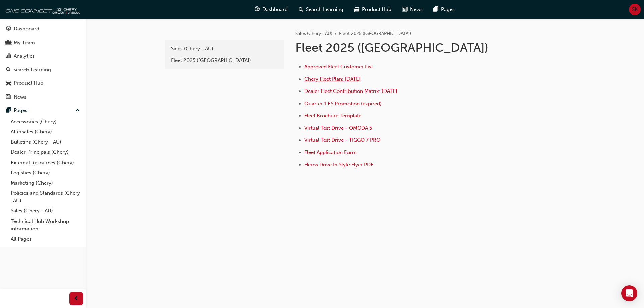 Image resolution: width=644 pixels, height=308 pixels. I want to click on a: Marketing (Chery), so click(45, 183).